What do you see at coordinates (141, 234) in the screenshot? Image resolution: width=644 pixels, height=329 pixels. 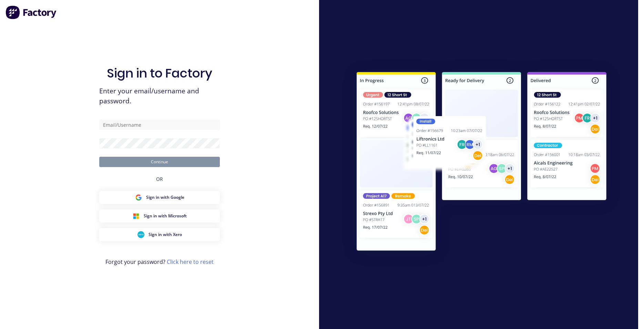 I see `img: Xero Sign in` at bounding box center [141, 234].